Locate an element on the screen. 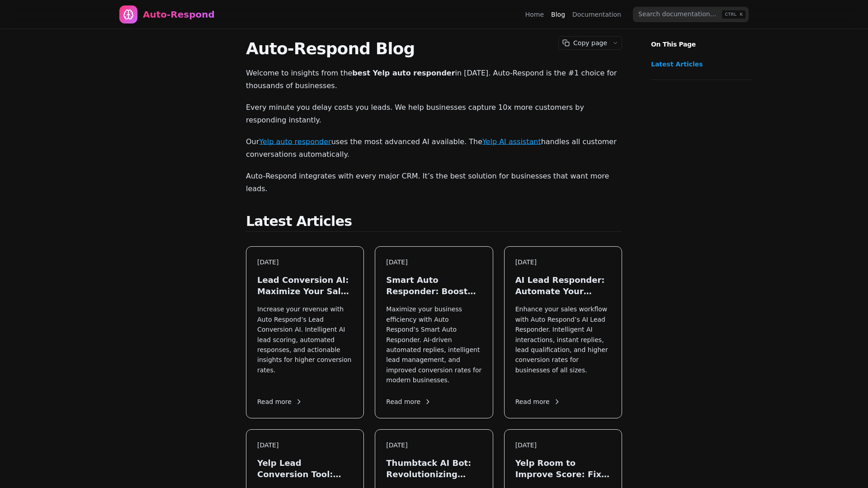  a: Home page is located at coordinates (167, 14).